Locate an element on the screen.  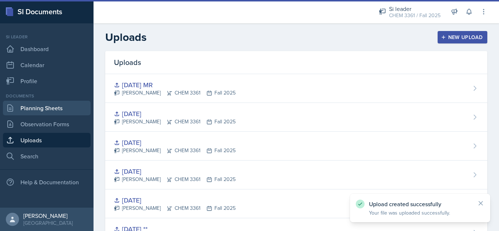
div: Uploads is located at coordinates (296, 62).